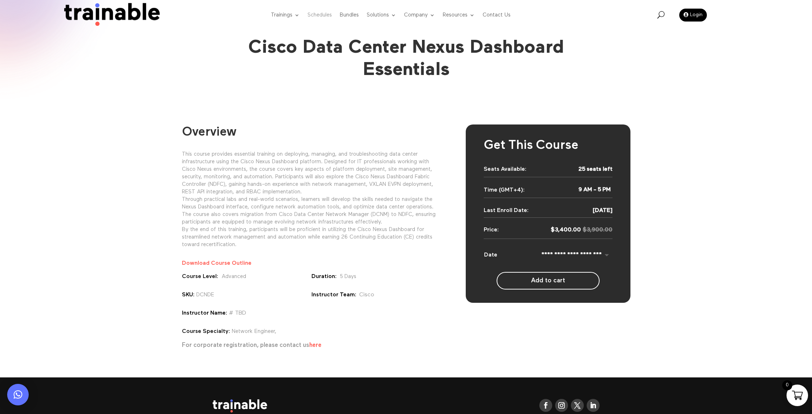 This screenshot has width=812, height=414. Describe the element at coordinates (366, 295) in the screenshot. I see `a: Cisco` at that location.